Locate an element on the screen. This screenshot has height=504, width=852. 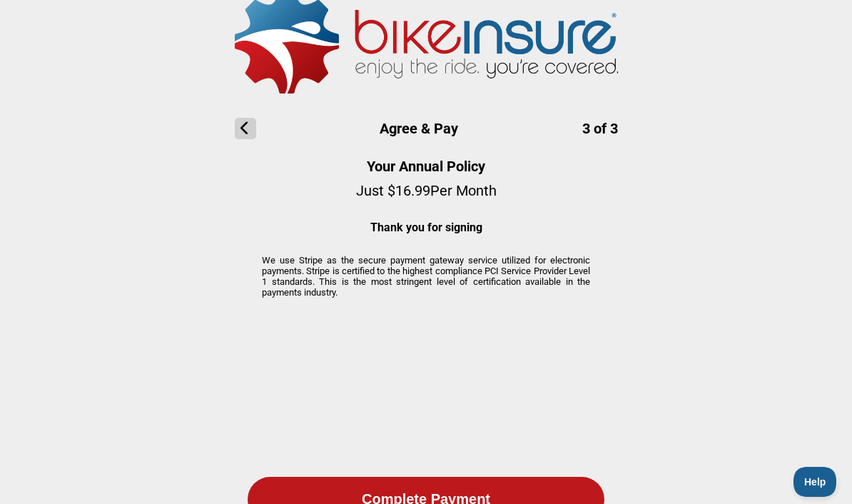
p: Thank you for signing is located at coordinates (426, 227).